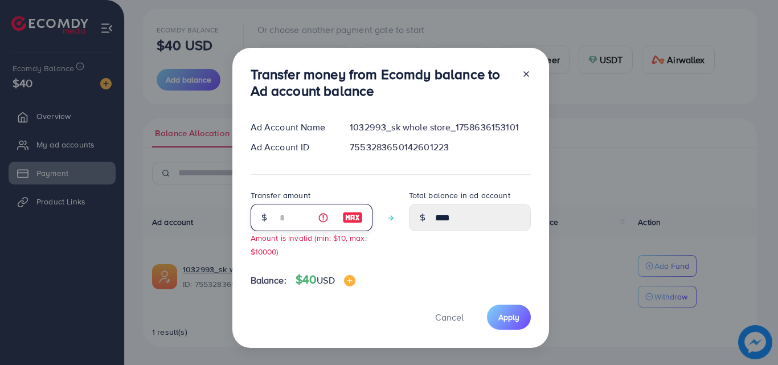 The width and height of the screenshot is (778, 365). Describe the element at coordinates (440, 127) in the screenshot. I see `div: 1032993_sk whole store_1758636153101` at that location.